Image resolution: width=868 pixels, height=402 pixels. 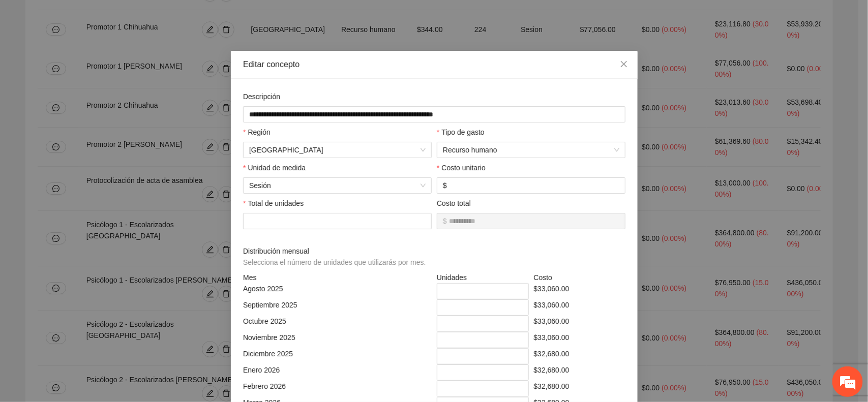 I want to click on span: Distribución mensual, so click(x=336, y=256).